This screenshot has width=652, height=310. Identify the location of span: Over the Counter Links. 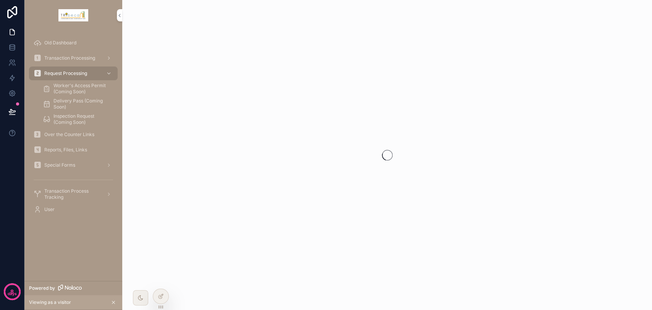
(69, 134).